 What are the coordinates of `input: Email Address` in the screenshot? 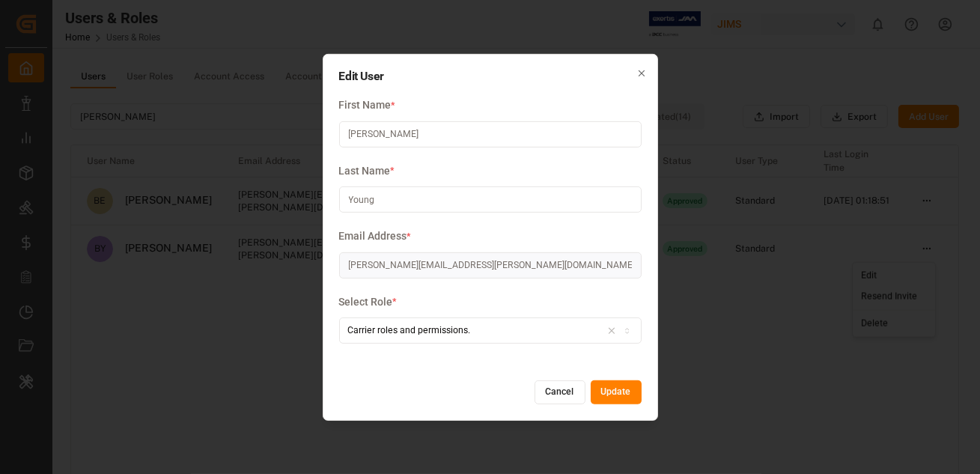 It's located at (490, 265).